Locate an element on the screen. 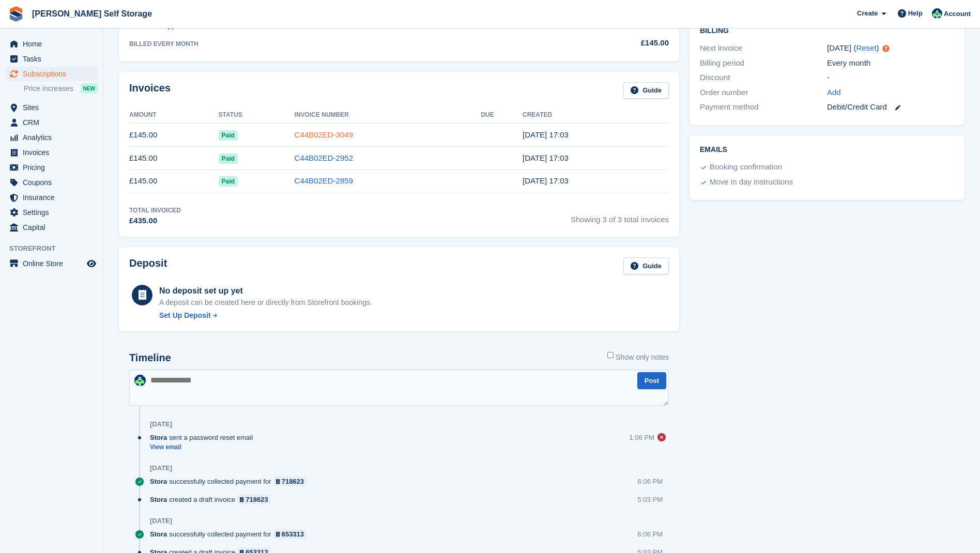  span: Account is located at coordinates (958, 14).